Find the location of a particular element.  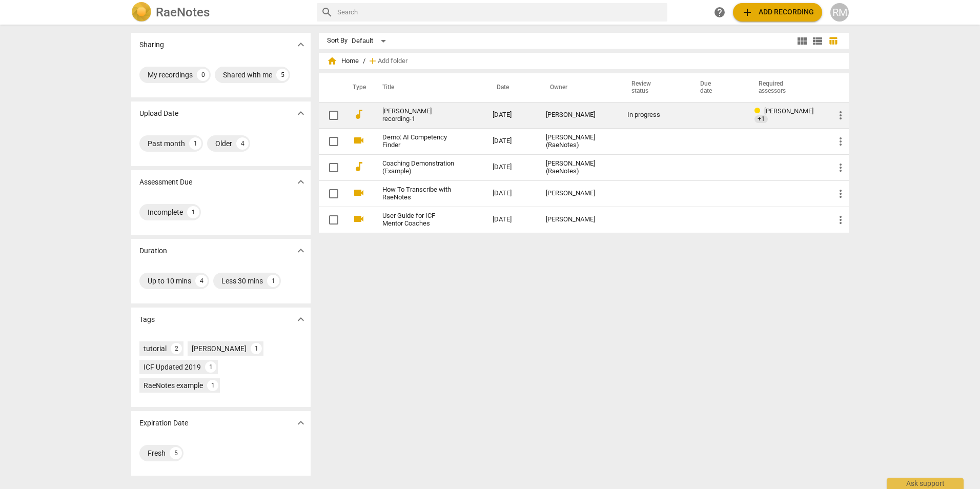

img: Logo is located at coordinates (141, 12).